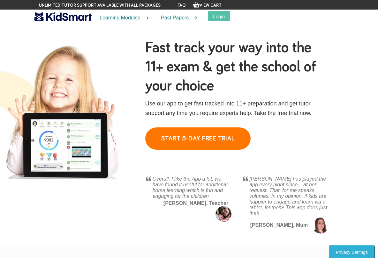  Describe the element at coordinates (237, 67) in the screenshot. I see `h1: Fast track your way into the 11+ exam & get the school of your choice` at that location.